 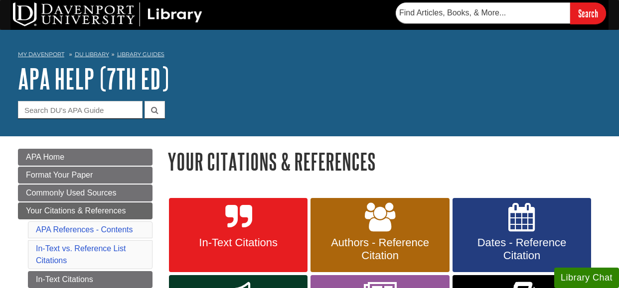 What do you see at coordinates (93, 79) in the screenshot?
I see `a: APA Help (7th Ed)` at bounding box center [93, 79].